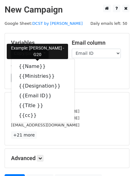  Describe the element at coordinates (98, 43) in the screenshot. I see `h5: Email column` at that location.